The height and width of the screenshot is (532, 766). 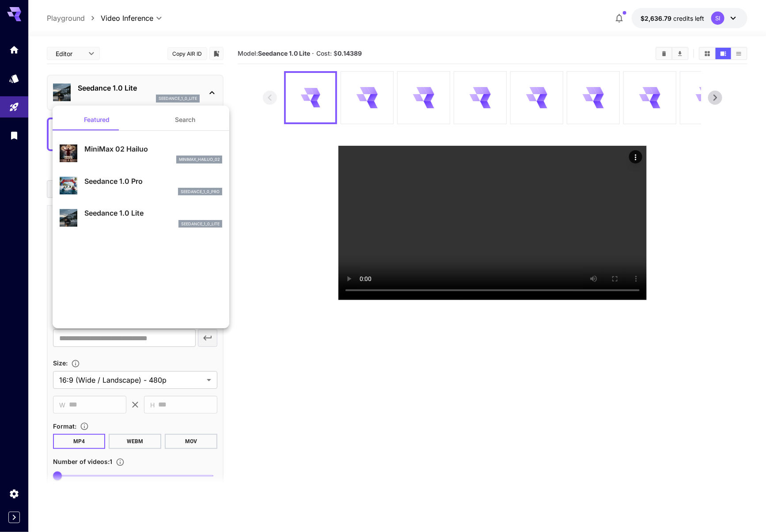 What do you see at coordinates (141, 218) in the screenshot?
I see `div: Seedance 1.0 Liteseedance_1_0_lite` at bounding box center [141, 218].